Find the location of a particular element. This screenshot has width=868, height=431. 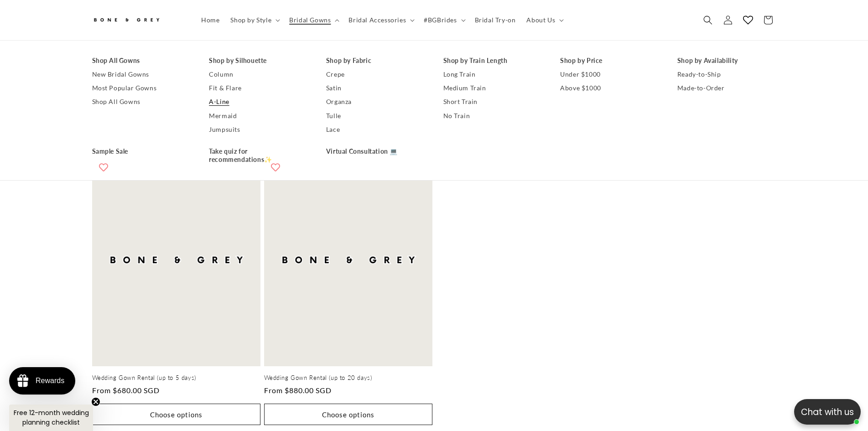

p: Chat with us is located at coordinates (827, 412).